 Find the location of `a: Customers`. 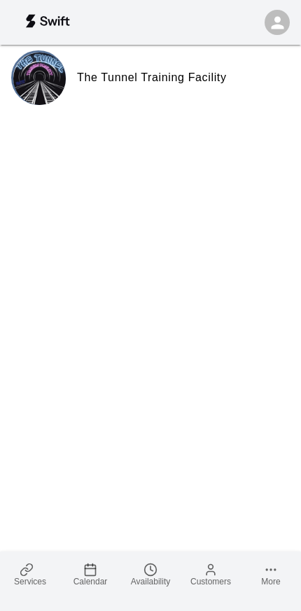

a: Customers is located at coordinates (211, 574).